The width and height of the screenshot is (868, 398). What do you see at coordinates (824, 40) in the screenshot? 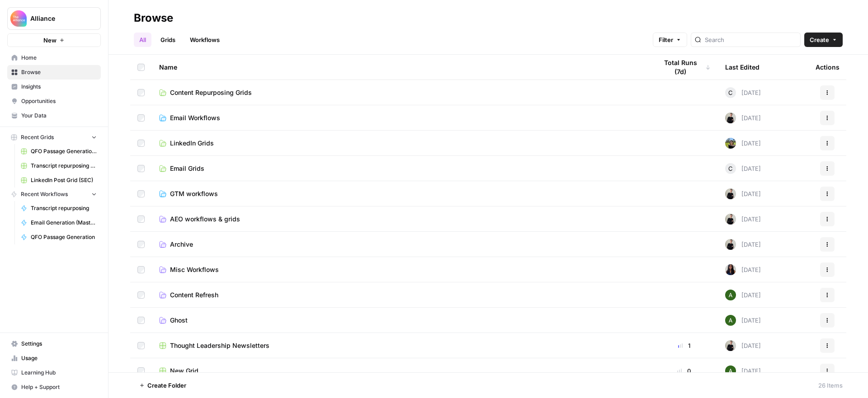
I see `button: Create` at bounding box center [824, 40].